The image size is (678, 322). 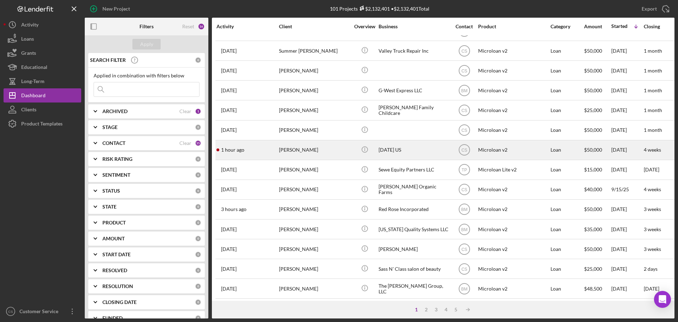 What do you see at coordinates (147, 44) in the screenshot?
I see `button: Apply` at bounding box center [147, 44].